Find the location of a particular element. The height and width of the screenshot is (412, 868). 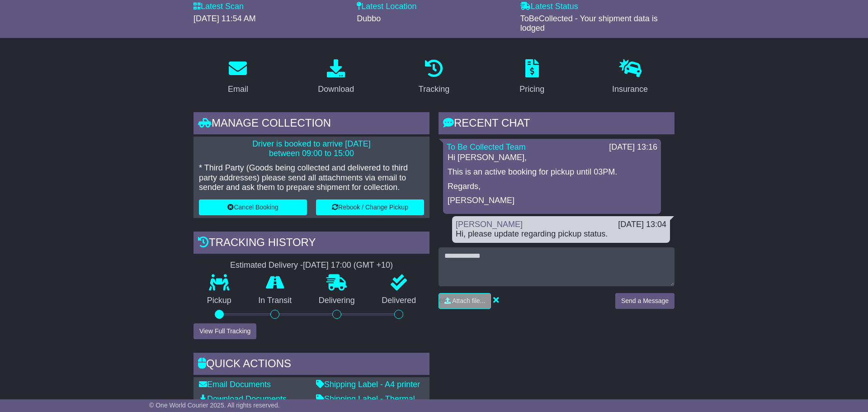

span: ToBeCollected - Your shipment data is lodged is located at coordinates (589, 24).